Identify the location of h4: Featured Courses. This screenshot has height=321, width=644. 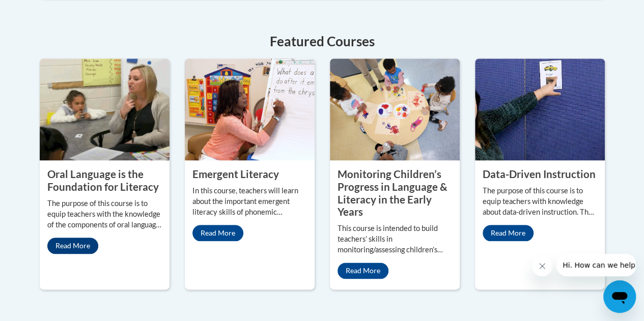
(322, 41).